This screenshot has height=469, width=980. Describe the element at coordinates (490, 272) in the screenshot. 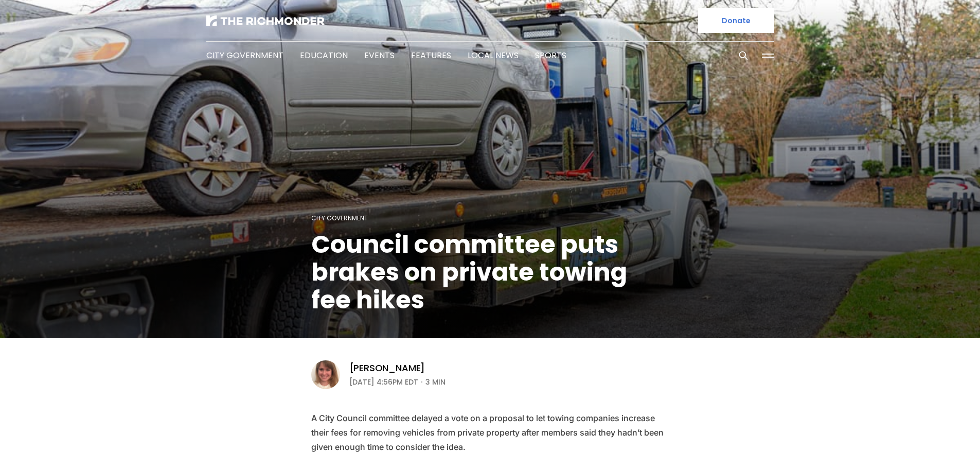

I see `h1: Council committee puts brakes on private towing fee hikes` at that location.